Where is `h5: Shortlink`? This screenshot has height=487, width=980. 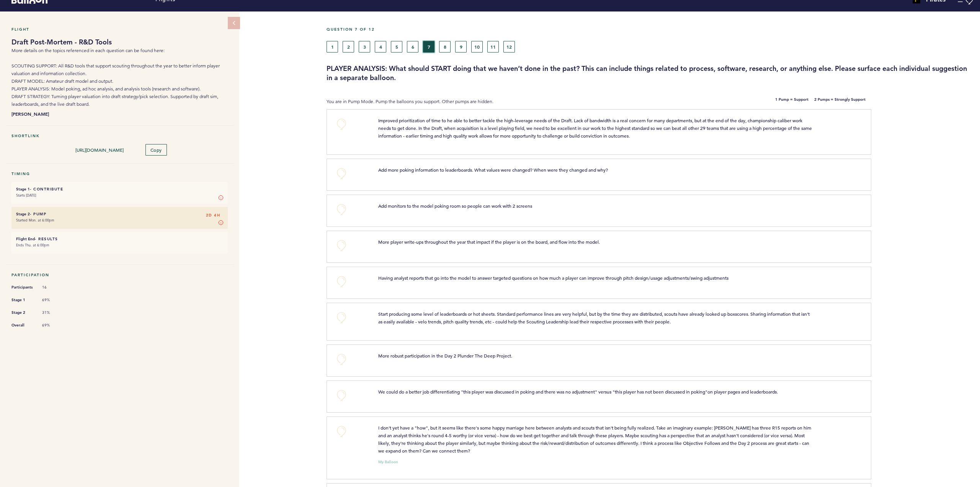
h5: Shortlink is located at coordinates (119, 135).